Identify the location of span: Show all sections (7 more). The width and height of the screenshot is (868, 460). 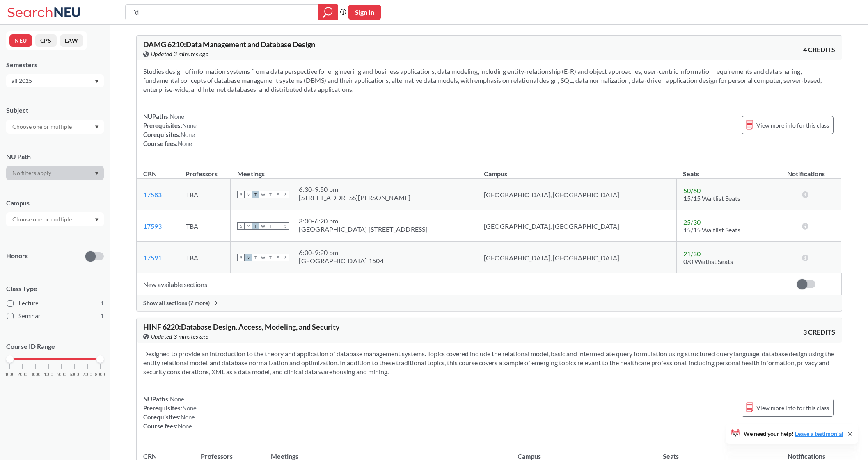
(176, 303).